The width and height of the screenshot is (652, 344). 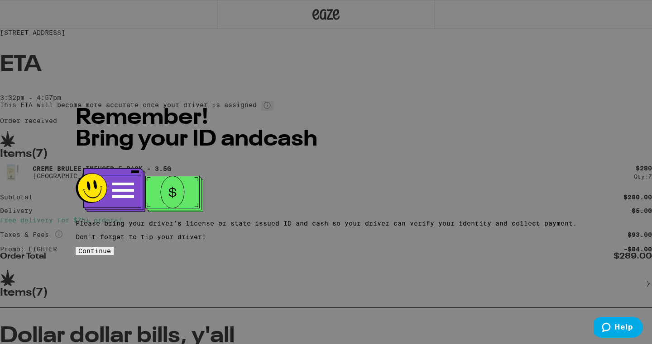 What do you see at coordinates (95, 251) in the screenshot?
I see `span: Continue` at bounding box center [95, 251].